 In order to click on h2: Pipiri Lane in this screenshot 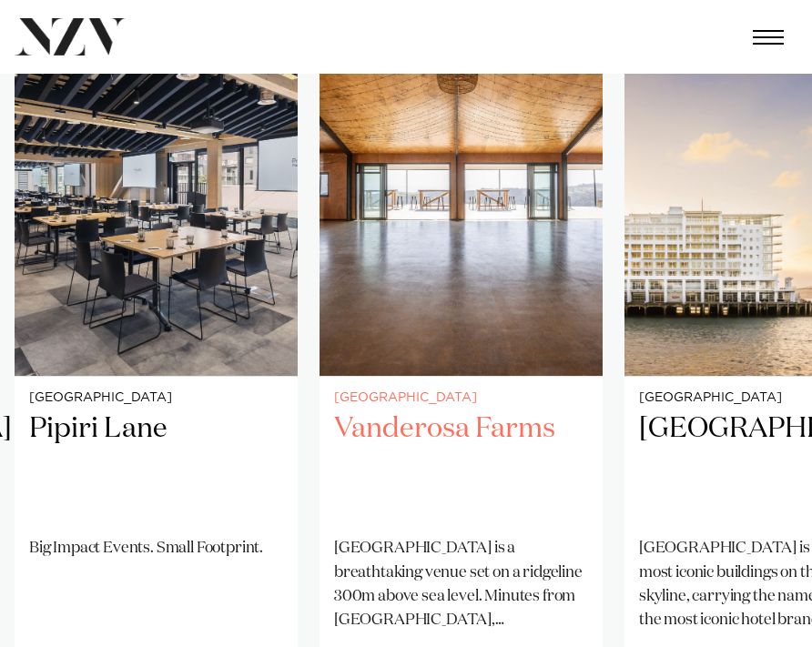, I will do `click(155, 466)`.